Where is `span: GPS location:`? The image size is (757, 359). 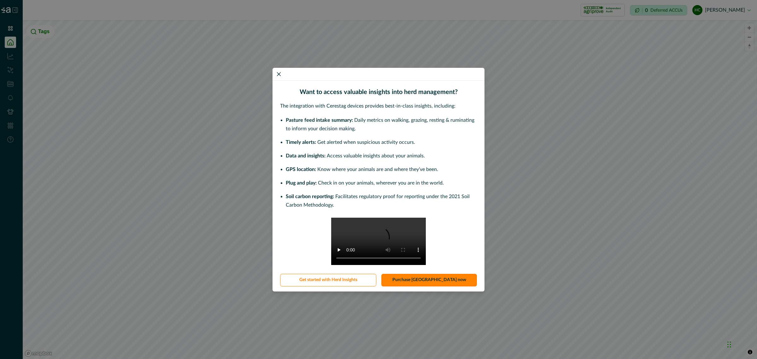
span: GPS location: is located at coordinates (301, 169).